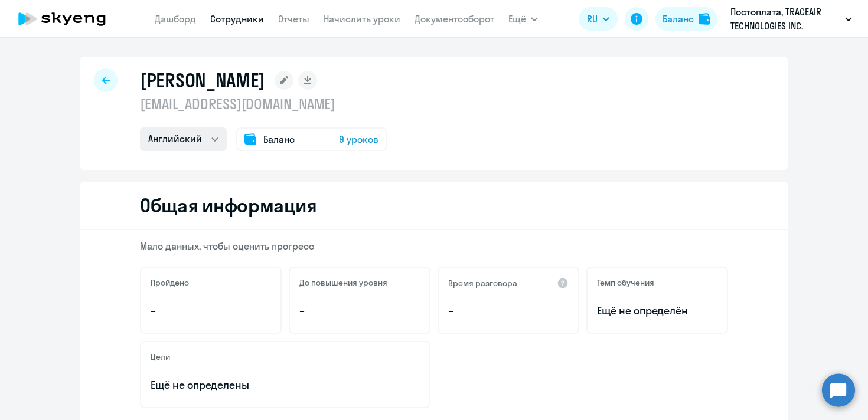  I want to click on button: Постоплата, TRACEAIR TECHNOLOGIES INC., so click(791, 19).